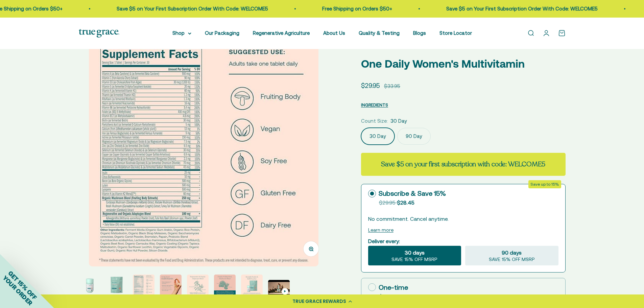 This screenshot has width=644, height=308. What do you see at coordinates (392, 86) in the screenshot?
I see `compare-at-price: $33.95` at bounding box center [392, 86].